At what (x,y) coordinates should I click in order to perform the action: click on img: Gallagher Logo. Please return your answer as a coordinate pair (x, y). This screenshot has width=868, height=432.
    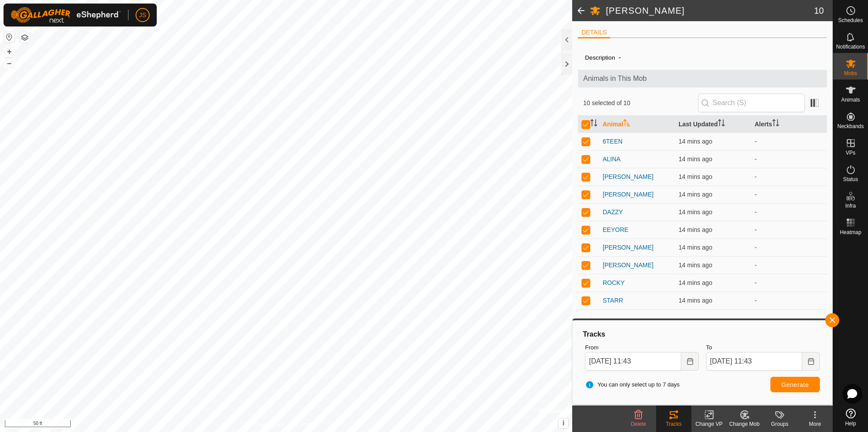
    Looking at the image, I should click on (66, 15).